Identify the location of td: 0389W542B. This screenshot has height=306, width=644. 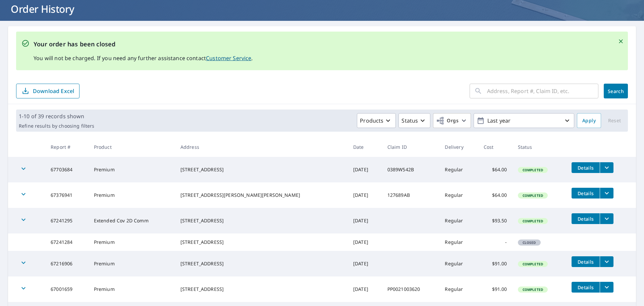
(411, 170).